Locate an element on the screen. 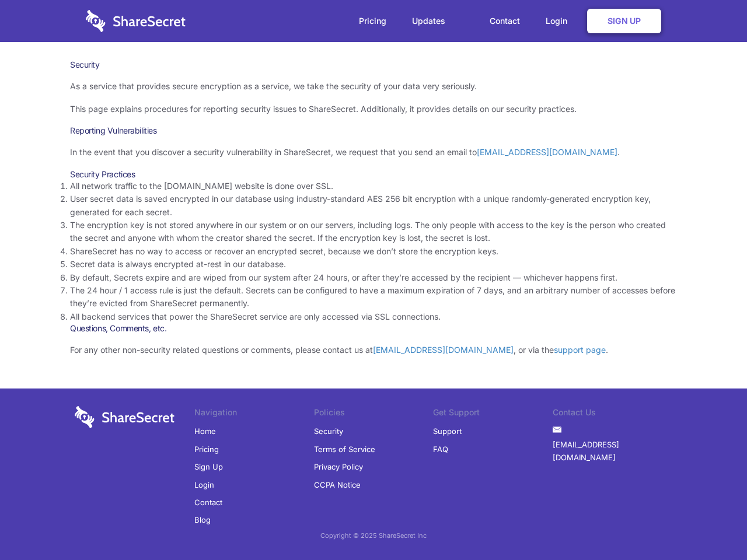 The width and height of the screenshot is (747, 560). li: Navigation is located at coordinates (254, 414).